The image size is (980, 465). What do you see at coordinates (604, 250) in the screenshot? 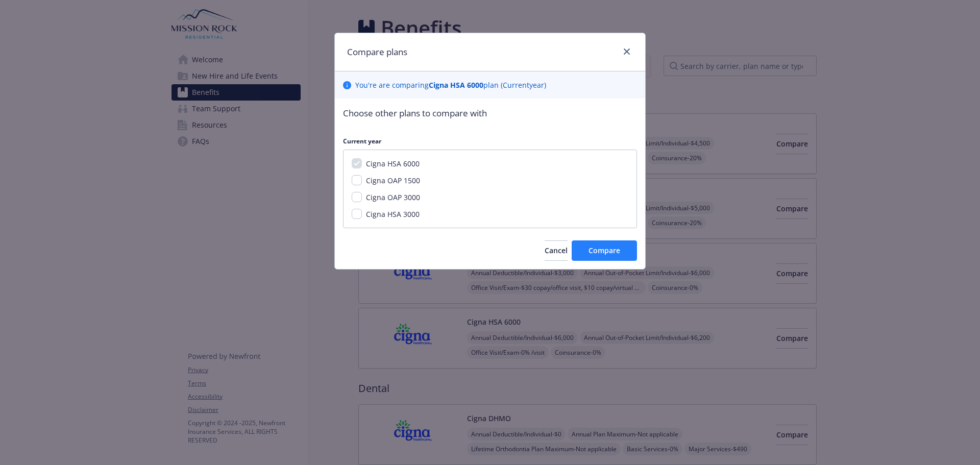
I see `button: Compare` at bounding box center [604, 250].